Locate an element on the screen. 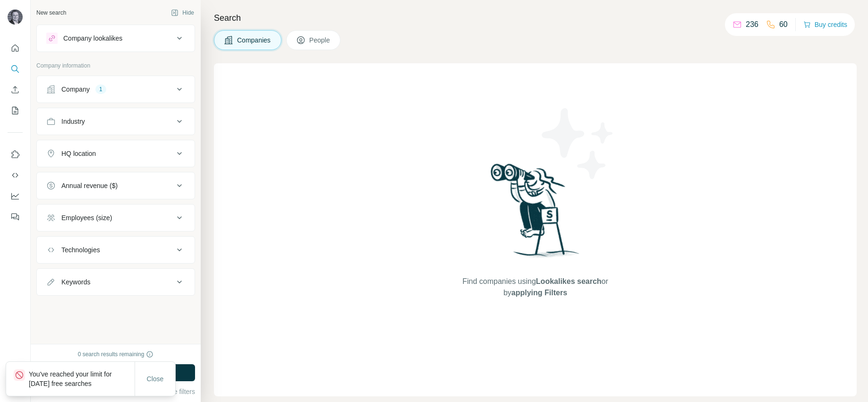  button: Use Surfe API is located at coordinates (15, 175).